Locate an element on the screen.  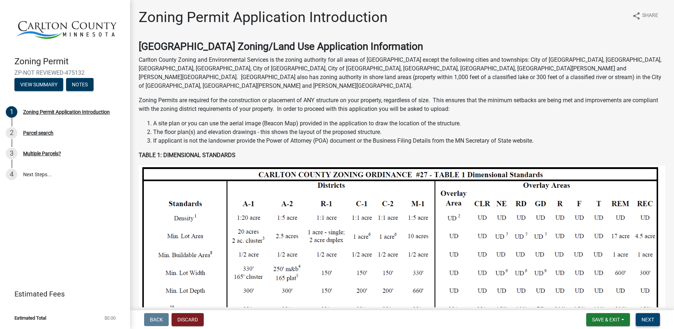
span: Save & Exit is located at coordinates (605, 319).